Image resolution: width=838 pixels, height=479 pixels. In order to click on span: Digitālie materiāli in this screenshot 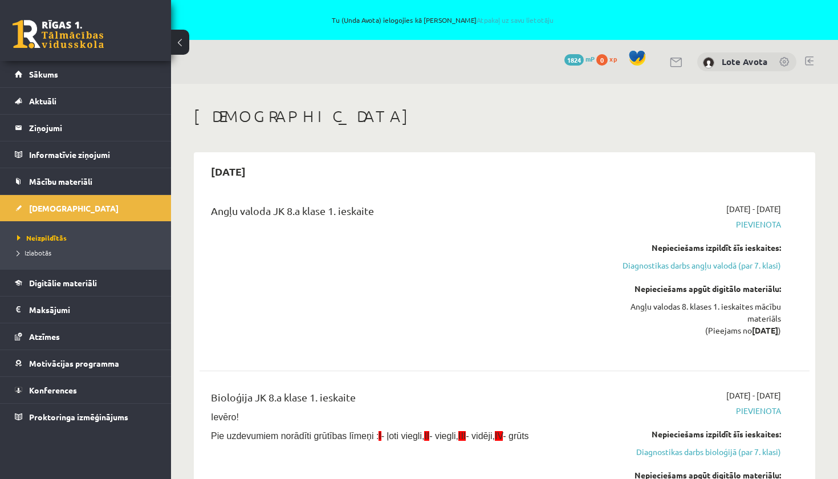, I will do `click(63, 283)`.